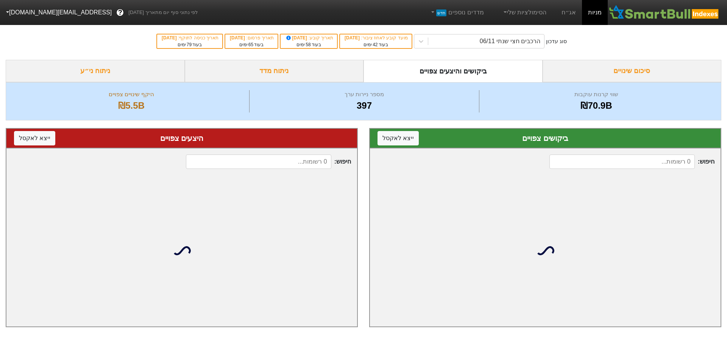 This screenshot has width=727, height=345. Describe the element at coordinates (597, 94) in the screenshot. I see `div: שווי קרנות עוקבות` at that location.